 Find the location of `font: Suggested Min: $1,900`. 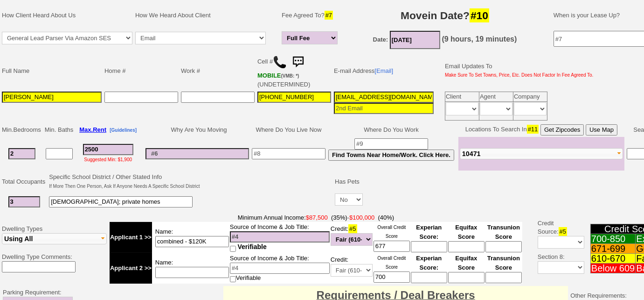

font: Suggested Min: $1,900 is located at coordinates (107, 159).